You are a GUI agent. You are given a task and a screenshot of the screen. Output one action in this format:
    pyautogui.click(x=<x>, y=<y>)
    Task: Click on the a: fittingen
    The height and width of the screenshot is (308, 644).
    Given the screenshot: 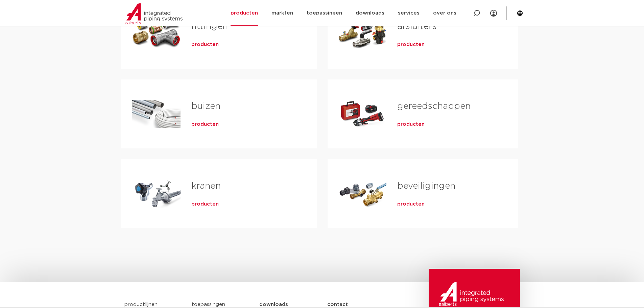 What is the action you would take?
    pyautogui.click(x=210, y=26)
    